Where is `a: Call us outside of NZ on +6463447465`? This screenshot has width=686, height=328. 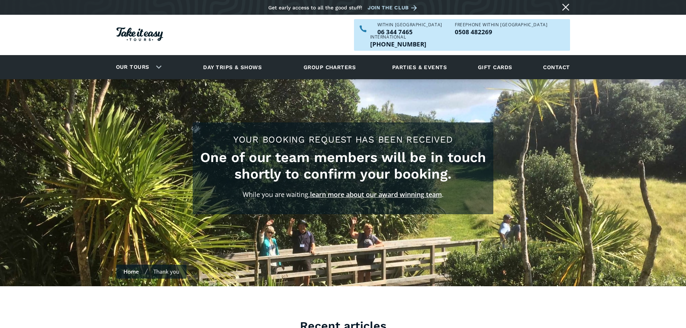 a: Call us outside of NZ on +6463447465 is located at coordinates (398, 44).